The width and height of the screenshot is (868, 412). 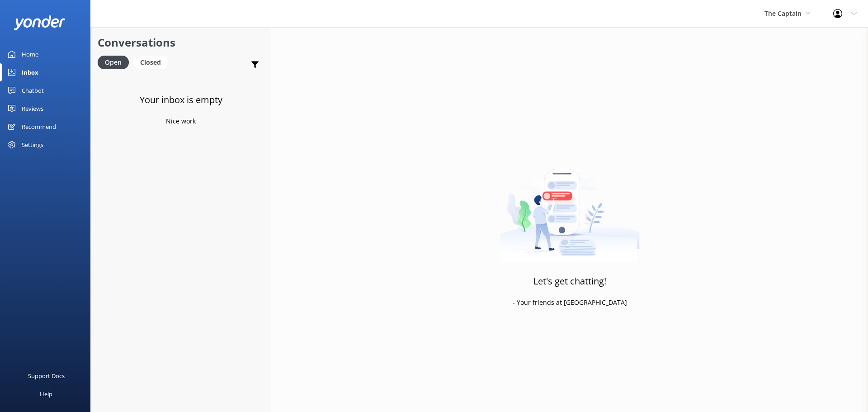 What do you see at coordinates (570, 281) in the screenshot?
I see `h3: Let's get chatting!` at bounding box center [570, 281].